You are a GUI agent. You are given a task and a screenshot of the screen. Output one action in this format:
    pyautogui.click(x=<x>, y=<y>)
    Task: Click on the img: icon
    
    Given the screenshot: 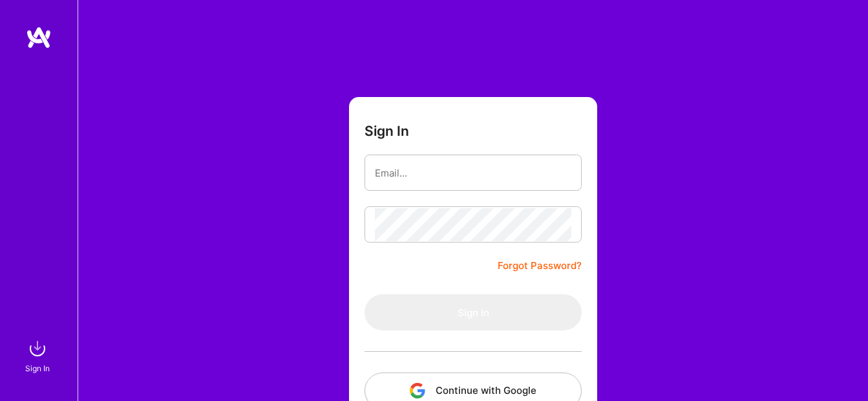 What is the action you would take?
    pyautogui.click(x=418, y=390)
    